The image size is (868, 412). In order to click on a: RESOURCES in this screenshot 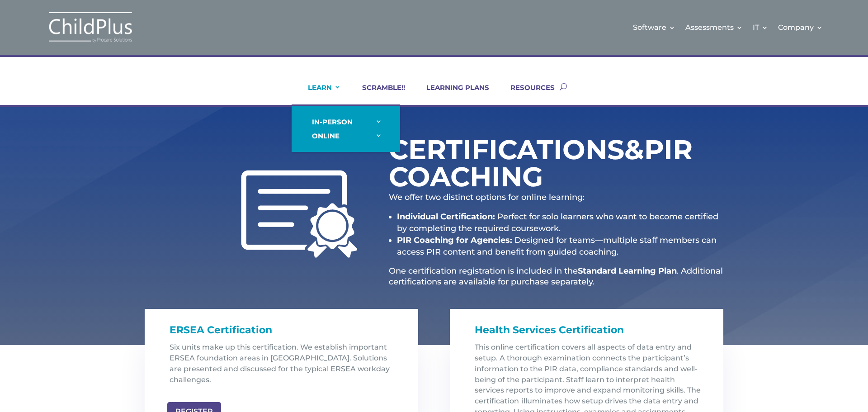, I will do `click(527, 94)`.